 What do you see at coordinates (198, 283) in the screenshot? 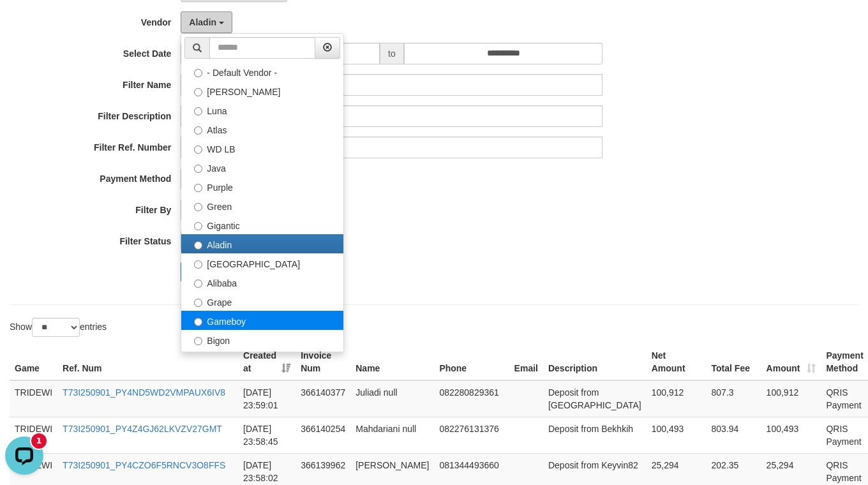
I see `input: Alibaba` at bounding box center [198, 283].